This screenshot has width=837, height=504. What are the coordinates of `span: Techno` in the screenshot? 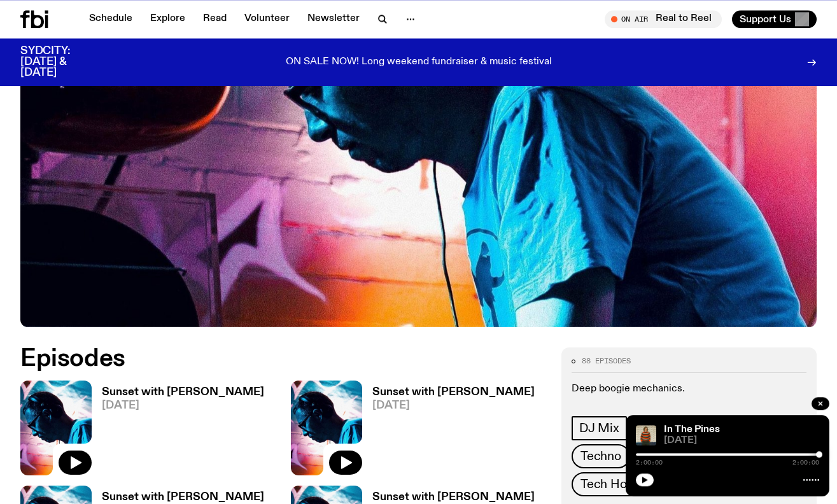 It's located at (600, 457).